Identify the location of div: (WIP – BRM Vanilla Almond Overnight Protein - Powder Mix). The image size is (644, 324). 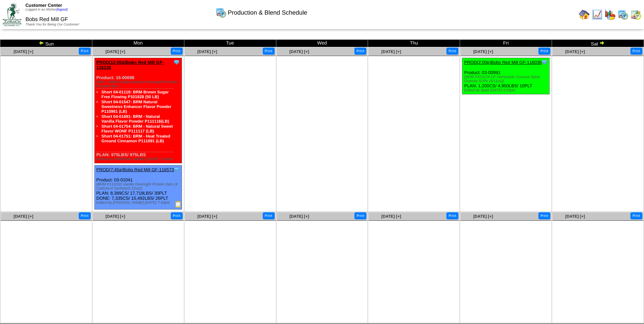
(139, 84).